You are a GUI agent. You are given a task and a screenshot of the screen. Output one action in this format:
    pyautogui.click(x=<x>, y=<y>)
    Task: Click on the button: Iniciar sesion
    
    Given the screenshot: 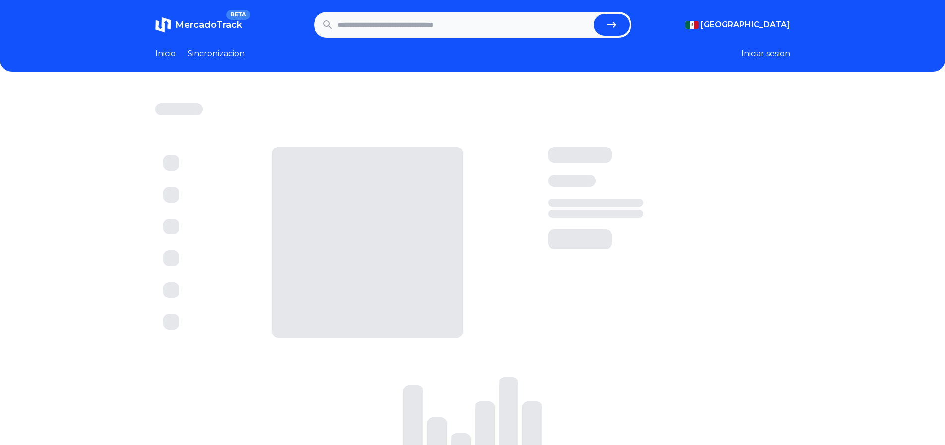 What is the action you would take?
    pyautogui.click(x=766, y=54)
    